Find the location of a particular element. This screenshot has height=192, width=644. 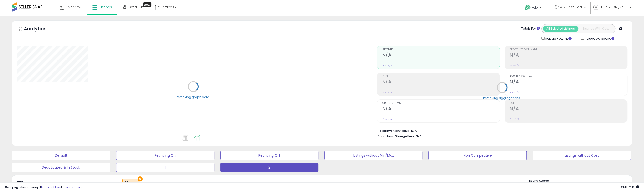

span: Tags : is located at coordinates (131, 183).